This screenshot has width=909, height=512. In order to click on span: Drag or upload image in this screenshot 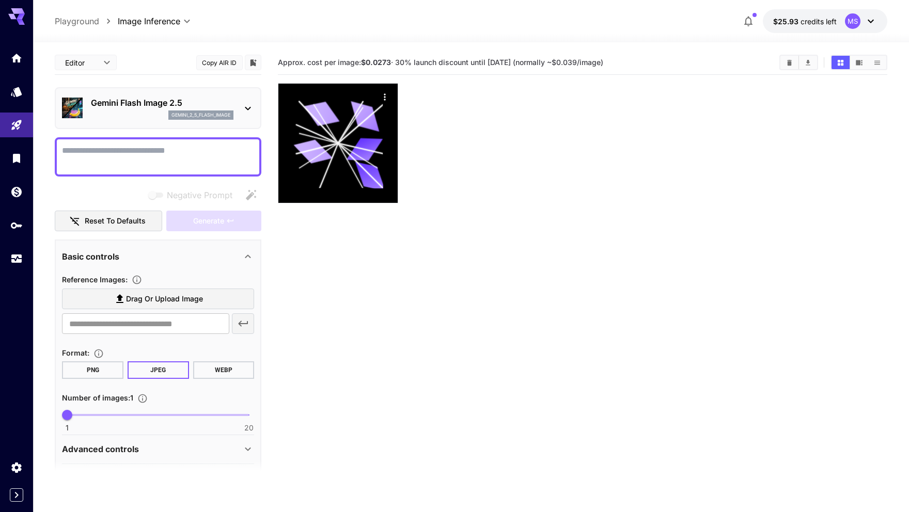, I will do `click(164, 299)`.